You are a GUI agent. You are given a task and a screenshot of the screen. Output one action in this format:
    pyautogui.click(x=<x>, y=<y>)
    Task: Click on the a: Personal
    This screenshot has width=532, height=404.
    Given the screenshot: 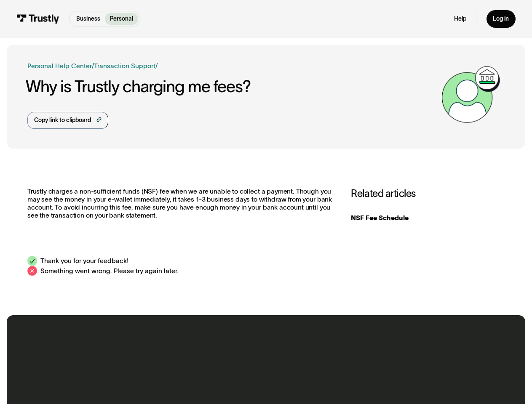 What is the action you would take?
    pyautogui.click(x=121, y=19)
    